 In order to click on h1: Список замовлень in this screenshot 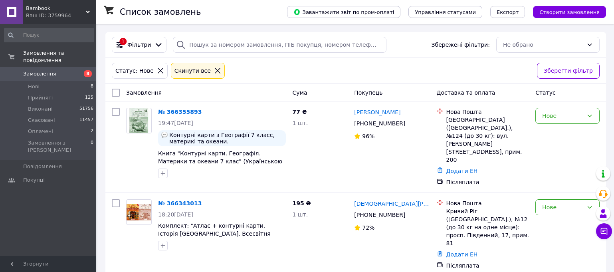, I will do `click(160, 12)`.